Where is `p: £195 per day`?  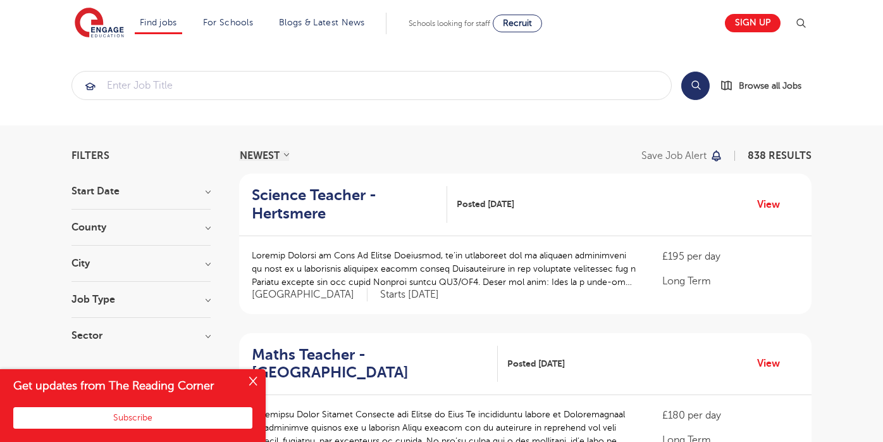 p: £195 per day is located at coordinates (731, 256).